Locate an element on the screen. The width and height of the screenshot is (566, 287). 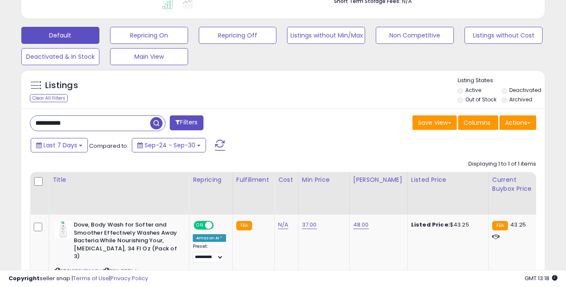
label: Active is located at coordinates (473, 90).